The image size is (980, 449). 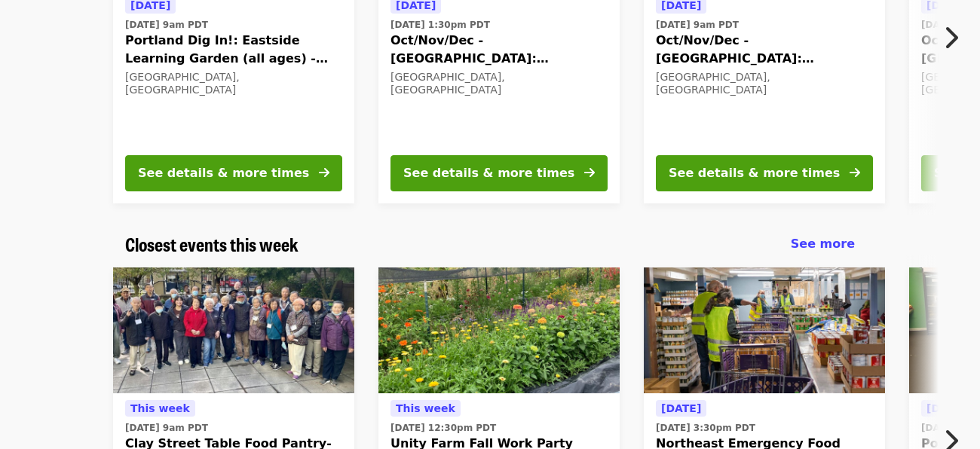 I want to click on img: Clay Street Table Food Pantry- Free Food Market organized by Oregon Food Bank, so click(x=234, y=331).